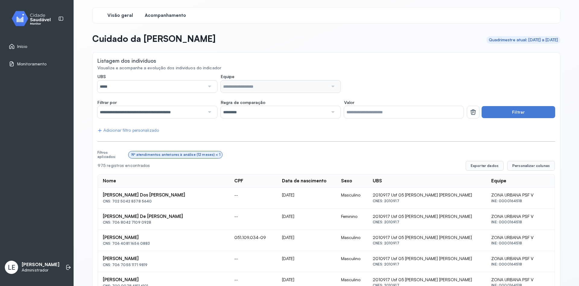 This screenshot has width=579, height=286. What do you see at coordinates (164, 223) in the screenshot?
I see `div: CNS: 706 8042 7109 0928` at bounding box center [164, 223].